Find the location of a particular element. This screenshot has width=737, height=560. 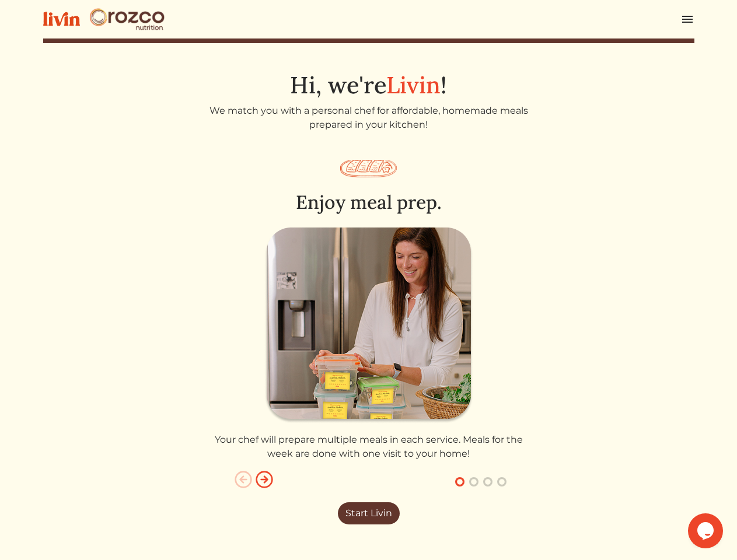

img: menu_hamburger-cb6d353cf0ecd9f46ceae1c99ecbeb4a00e71ca567a856bd81f57e9d8c17bb26.svg is located at coordinates (688, 19).